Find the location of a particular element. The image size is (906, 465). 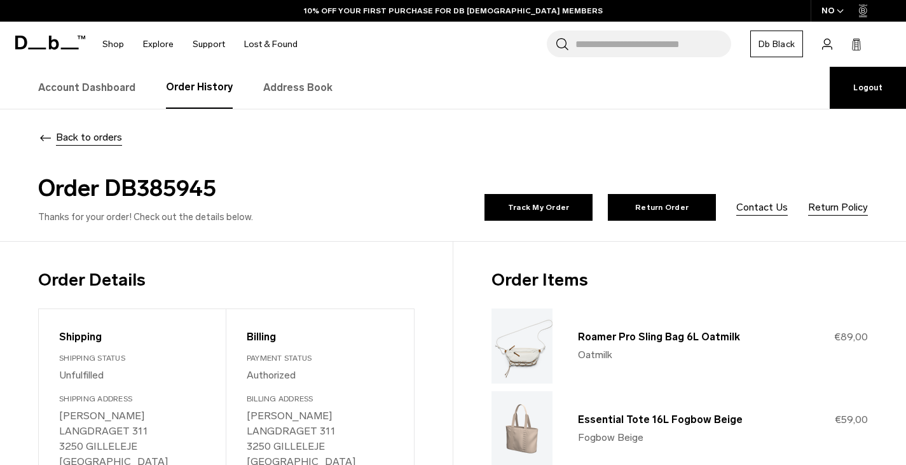

h3: Order Items is located at coordinates (680, 280).